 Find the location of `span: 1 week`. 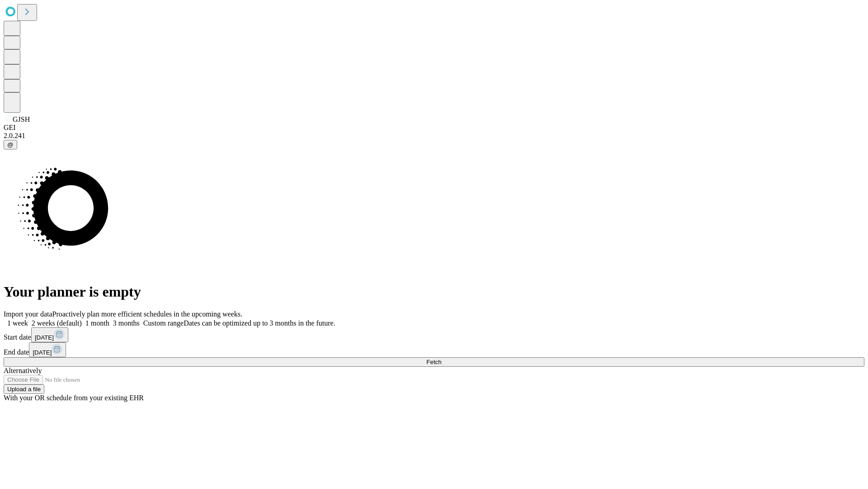

span: 1 week is located at coordinates (18, 323).